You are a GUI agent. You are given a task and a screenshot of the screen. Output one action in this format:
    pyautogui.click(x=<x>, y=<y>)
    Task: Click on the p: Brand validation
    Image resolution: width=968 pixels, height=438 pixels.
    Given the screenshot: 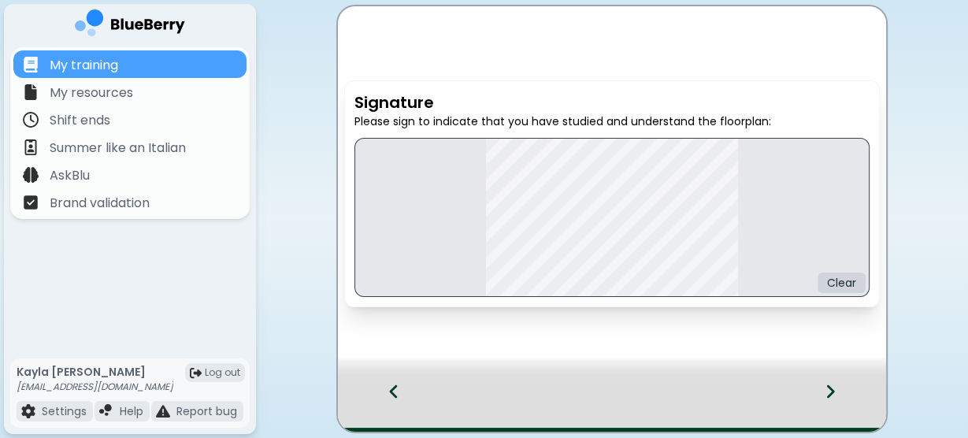 What is the action you would take?
    pyautogui.click(x=99, y=203)
    